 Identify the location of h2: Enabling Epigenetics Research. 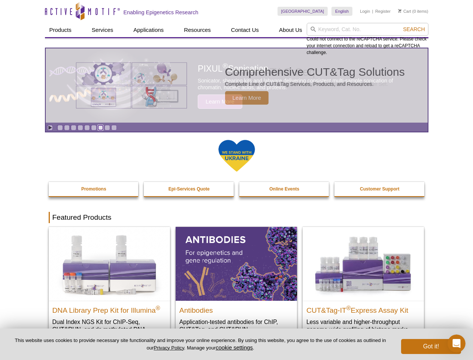
(161, 12).